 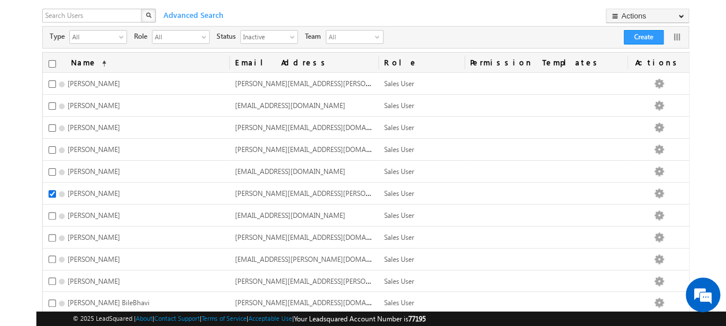 I want to click on em: Start Chat, so click(x=183, y=257).